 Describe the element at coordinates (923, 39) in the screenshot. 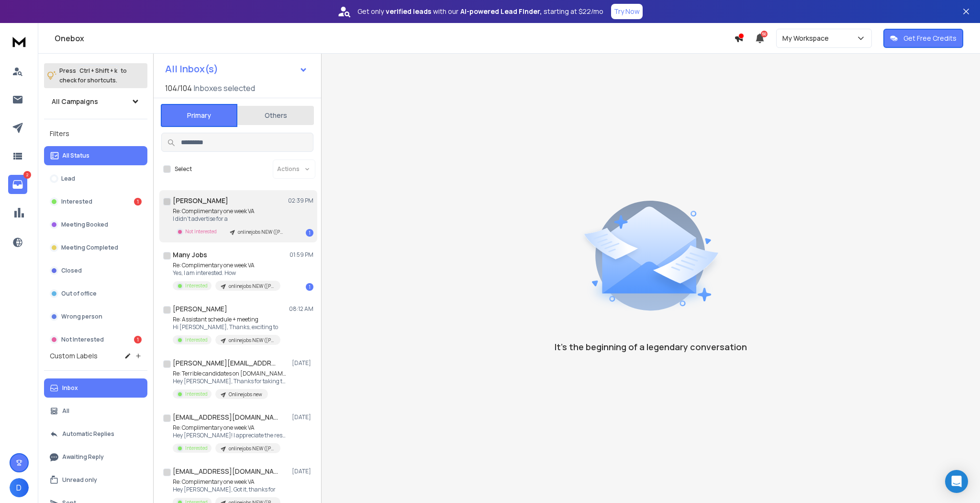

I see `button: Get Free Credits` at that location.